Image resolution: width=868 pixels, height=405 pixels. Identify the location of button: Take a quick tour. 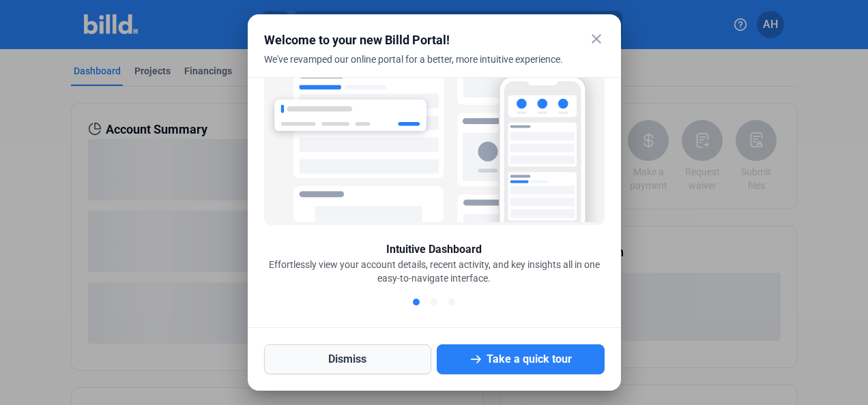
(521, 359).